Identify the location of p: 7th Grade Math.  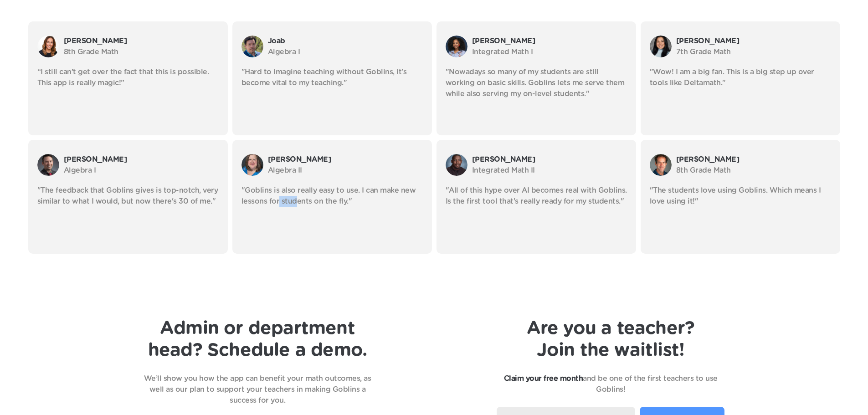
(753, 52).